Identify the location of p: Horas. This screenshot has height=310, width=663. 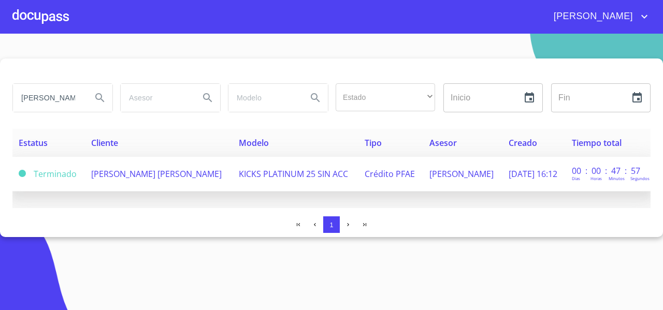
(596, 178).